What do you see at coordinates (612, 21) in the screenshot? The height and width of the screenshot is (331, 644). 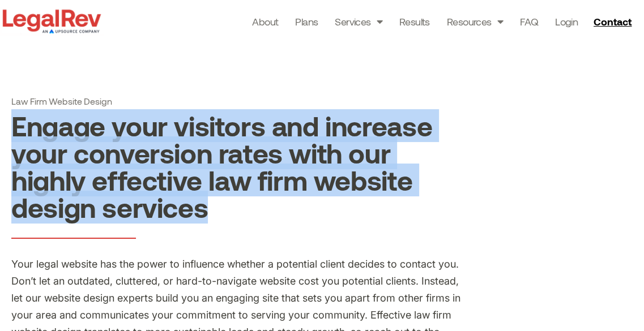 I see `span: Contact` at bounding box center [612, 21].